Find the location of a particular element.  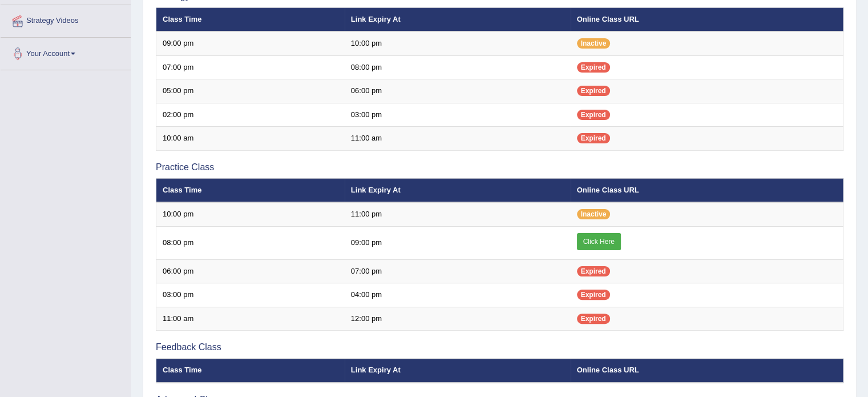

td: 05:00 pm is located at coordinates (251, 91).